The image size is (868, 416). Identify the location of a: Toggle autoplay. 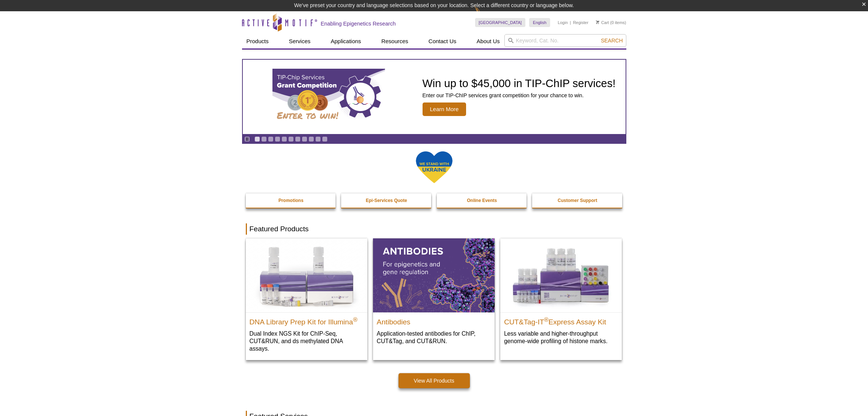
(247, 139).